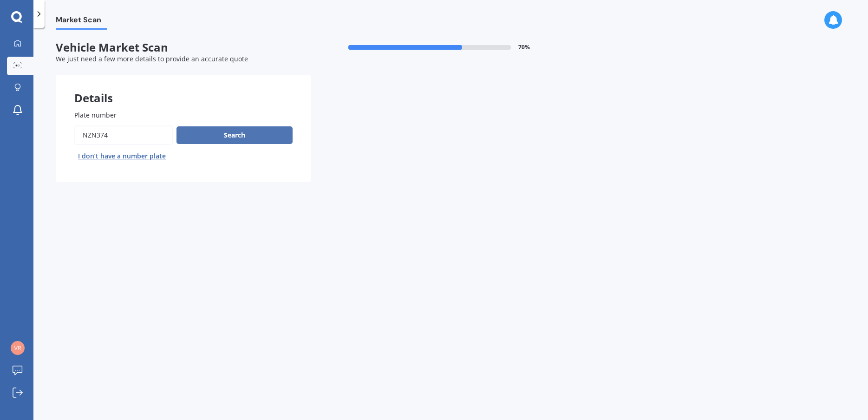  What do you see at coordinates (81, 21) in the screenshot?
I see `span: Market Scan` at bounding box center [81, 21].